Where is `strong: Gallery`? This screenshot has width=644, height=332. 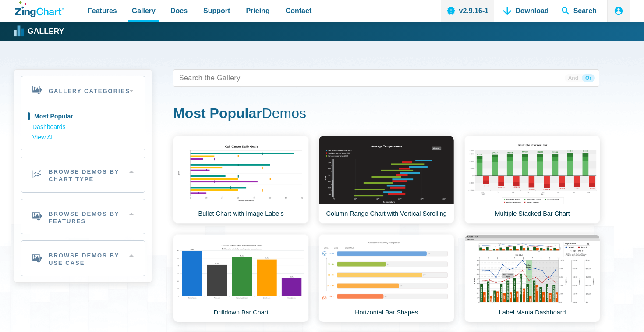 strong: Gallery is located at coordinates (45, 32).